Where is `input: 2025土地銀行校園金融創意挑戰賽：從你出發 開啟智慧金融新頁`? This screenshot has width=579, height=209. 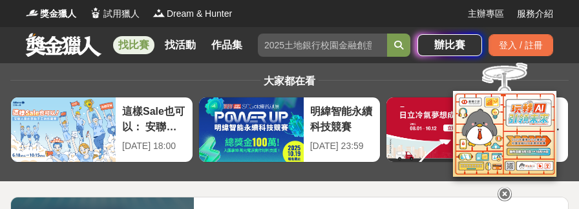
input: 2025土地銀行校園金融創意挑戰賽：從你出發 開啟智慧金融新頁 is located at coordinates (322, 45).